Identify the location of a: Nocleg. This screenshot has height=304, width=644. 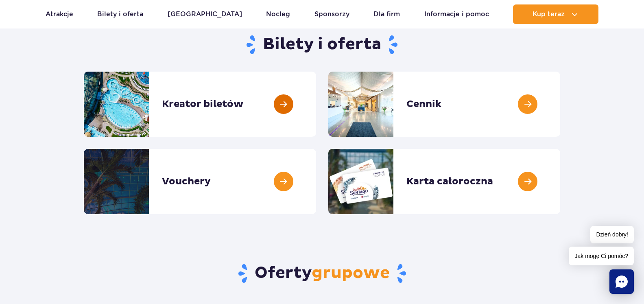
(278, 14).